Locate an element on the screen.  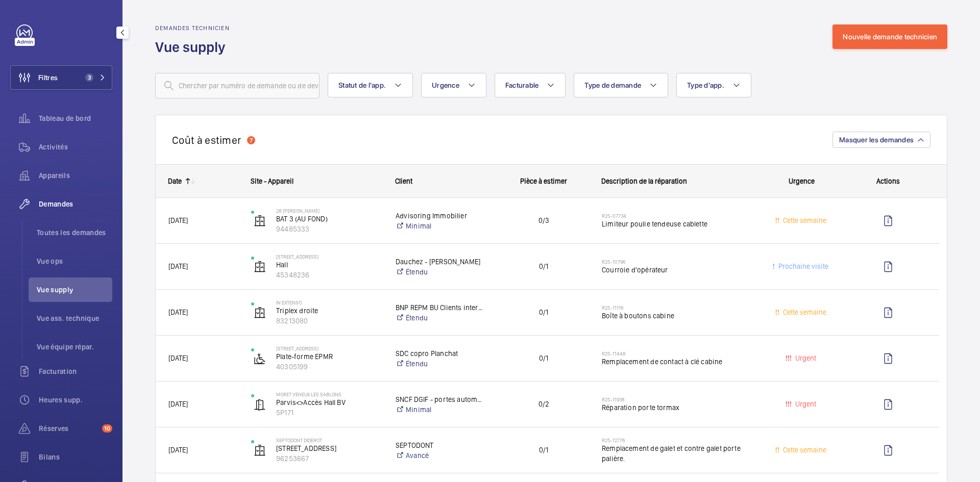
h2: R25-11938 is located at coordinates (678, 399).